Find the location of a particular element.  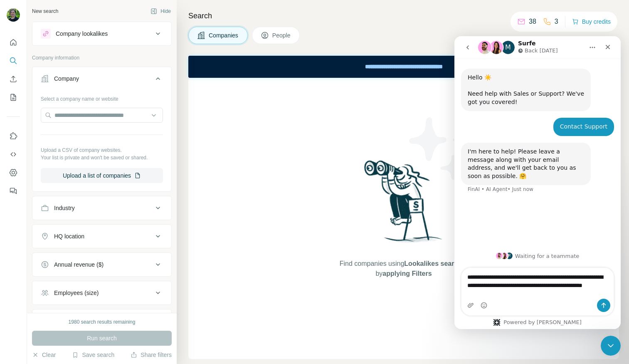

button: Company lookalikes is located at coordinates (102, 34).